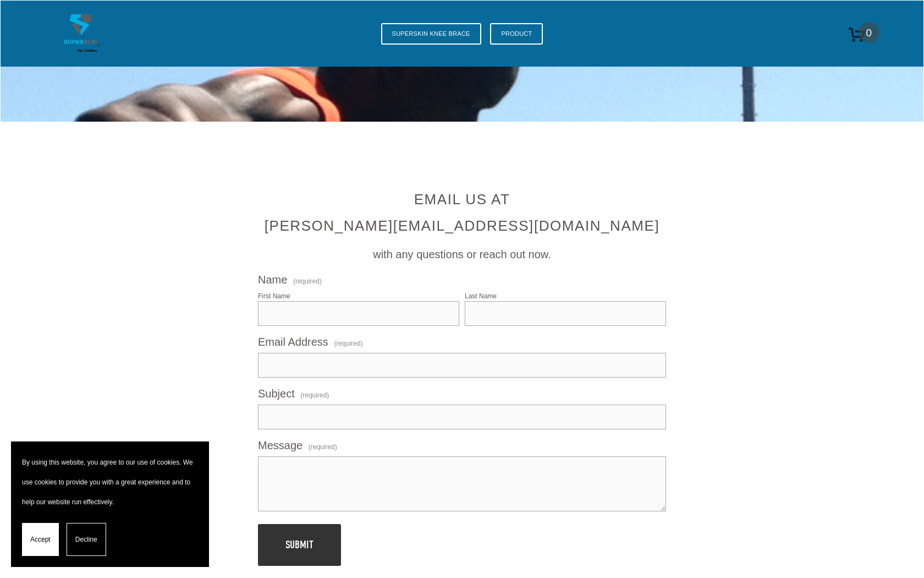  Describe the element at coordinates (274, 296) in the screenshot. I see `div: First Name` at that location.